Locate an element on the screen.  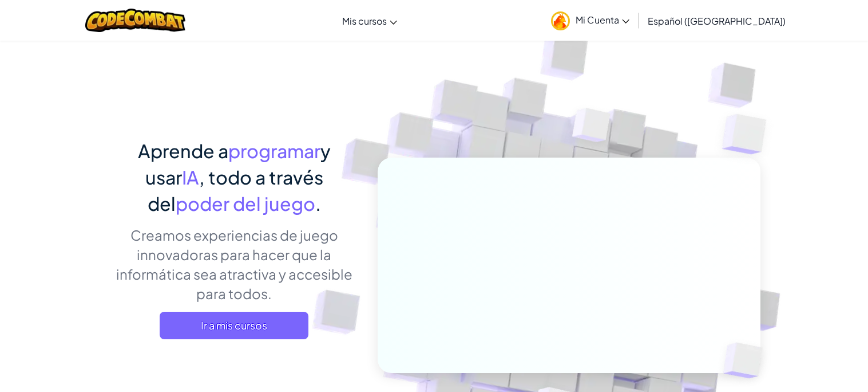
span: Ir a mis cursos is located at coordinates (234, 325).